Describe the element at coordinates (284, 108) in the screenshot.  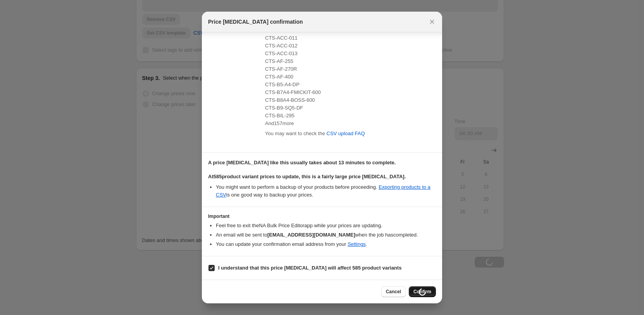
I see `span: CTS-B9-SQ5-DF` at that location.